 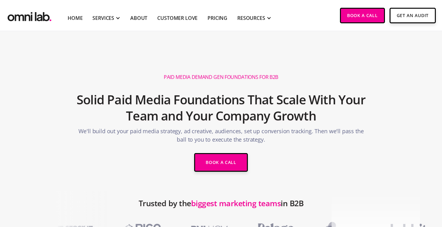 What do you see at coordinates (386, 191) in the screenshot?
I see `div: Chat Widget` at bounding box center [386, 191].